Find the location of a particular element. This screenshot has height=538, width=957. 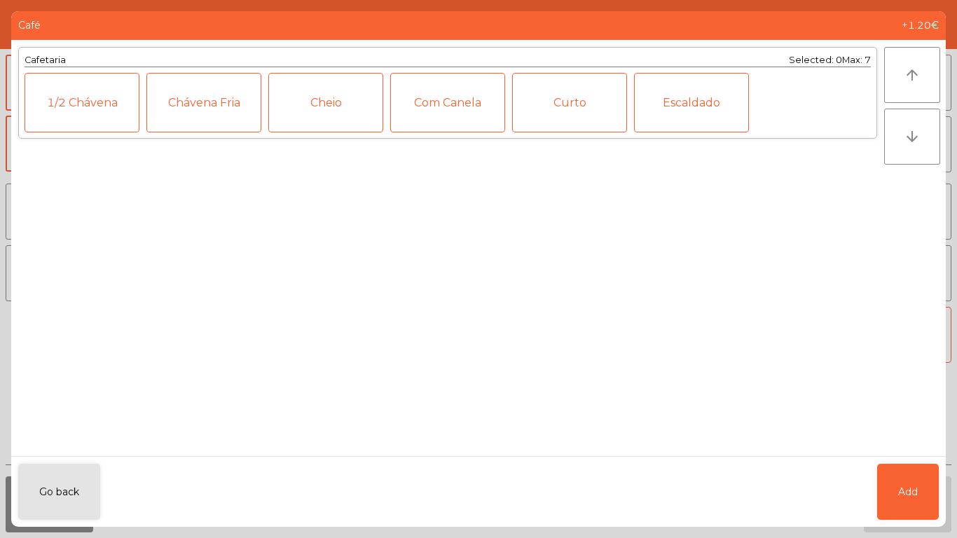

button: arrow_upward is located at coordinates (912, 75).